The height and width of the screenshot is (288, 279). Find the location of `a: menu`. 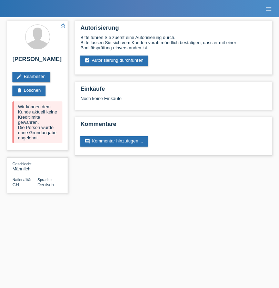

a: menu is located at coordinates (268, 9).